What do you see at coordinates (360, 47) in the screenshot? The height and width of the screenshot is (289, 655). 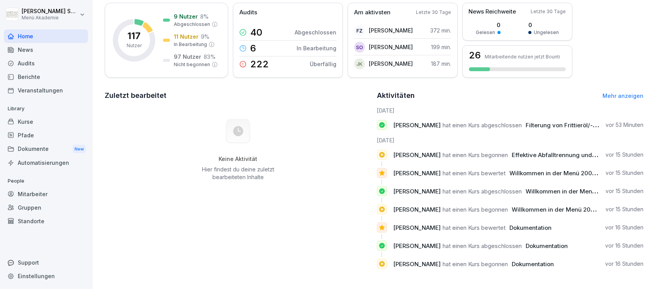 I see `div: SO` at bounding box center [360, 47].